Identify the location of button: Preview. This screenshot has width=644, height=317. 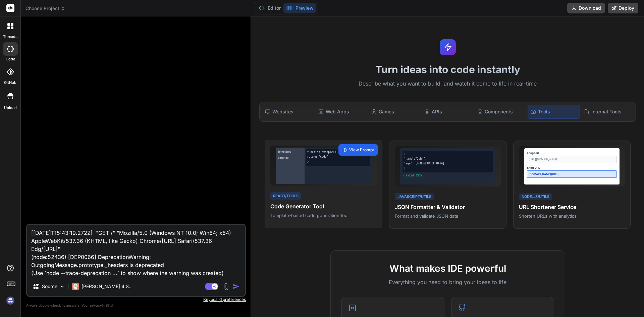
(300, 8).